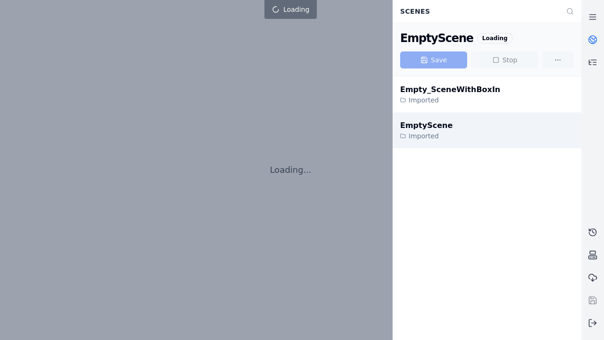 The width and height of the screenshot is (604, 340). Describe the element at coordinates (296, 9) in the screenshot. I see `span: Loading` at that location.